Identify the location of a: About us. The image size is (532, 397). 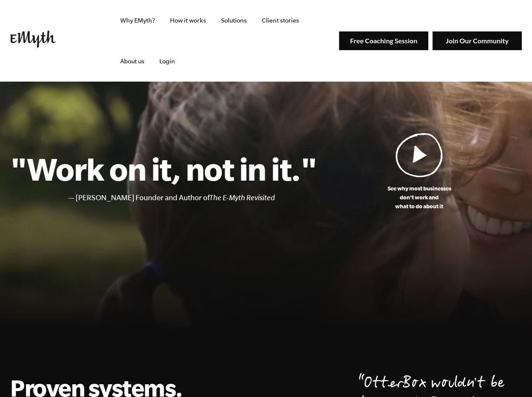
(132, 61).